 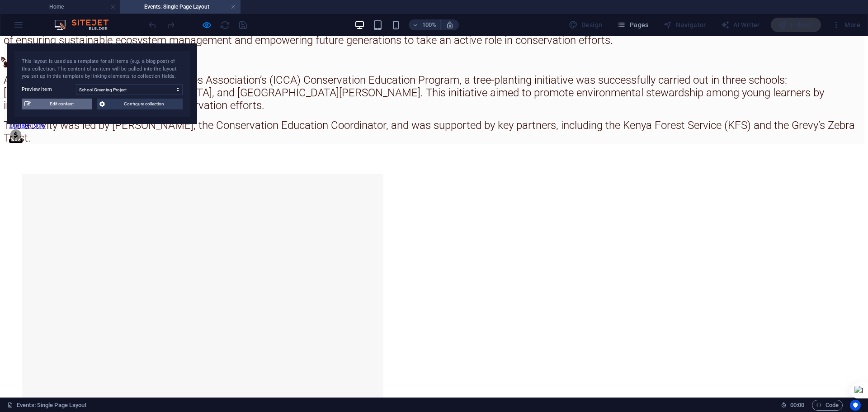 I want to click on span: Pages, so click(x=633, y=25).